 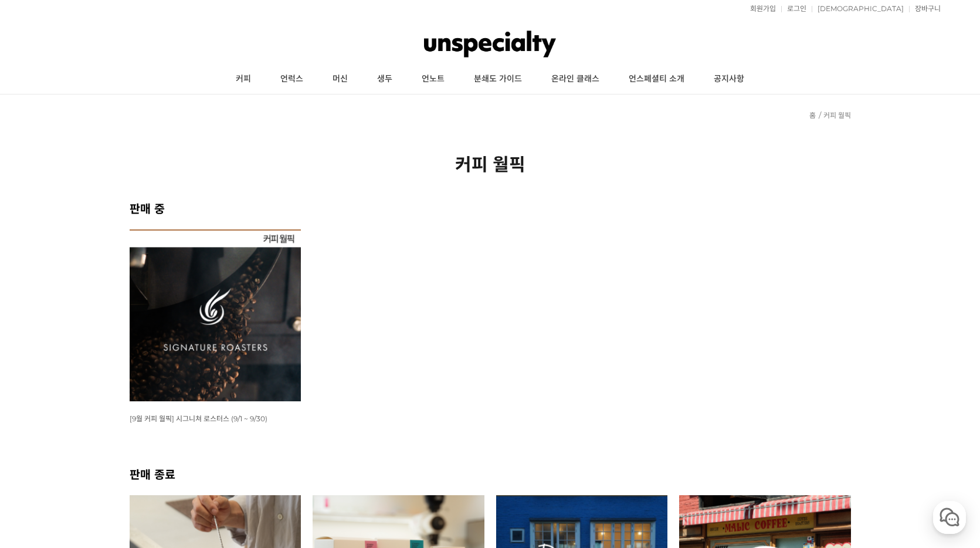 What do you see at coordinates (925, 9) in the screenshot?
I see `a: 장바구니` at bounding box center [925, 9].